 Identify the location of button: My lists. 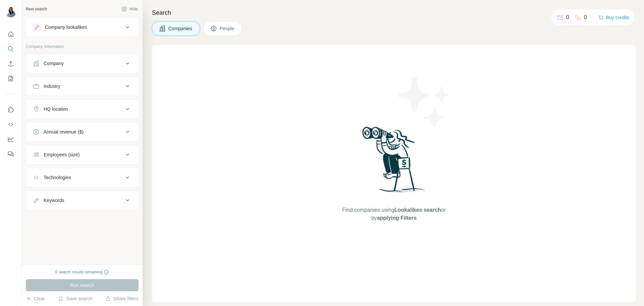
(11, 78).